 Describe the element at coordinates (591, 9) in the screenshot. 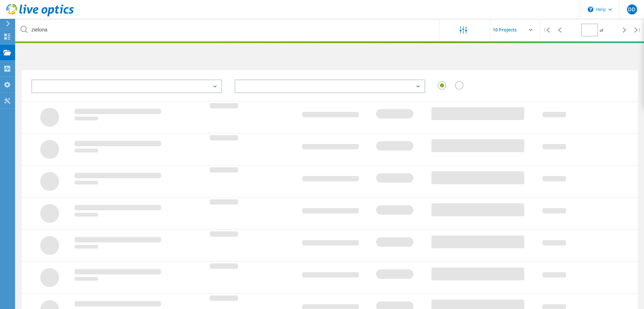

I see `svg: \n` at that location.